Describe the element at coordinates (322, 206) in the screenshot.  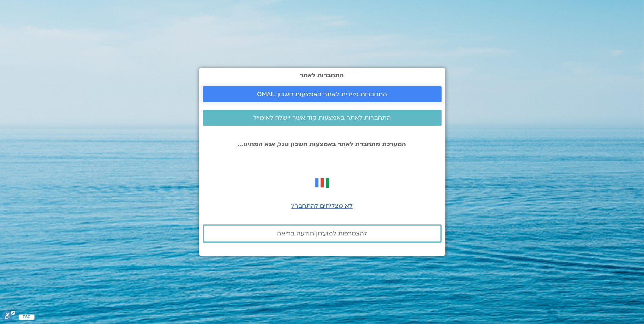
I see `span: לא מצליחים להתחבר?` at that location.